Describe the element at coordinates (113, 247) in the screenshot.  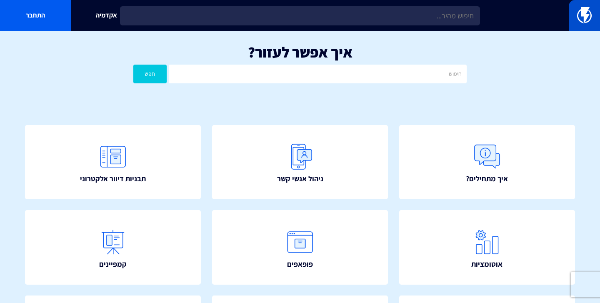
I see `a: קמפיינים` at that location.